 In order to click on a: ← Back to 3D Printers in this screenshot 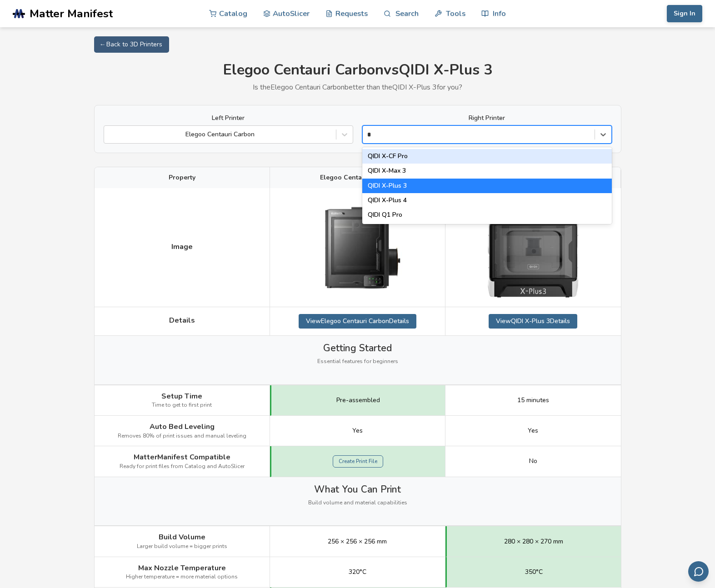, I will do `click(131, 45)`.